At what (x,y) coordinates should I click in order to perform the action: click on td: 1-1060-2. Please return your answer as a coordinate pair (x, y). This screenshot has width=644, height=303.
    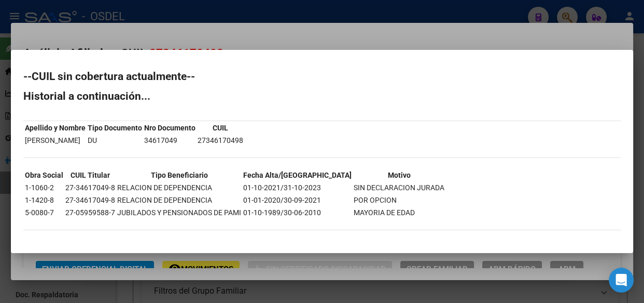
    Looking at the image, I should click on (44, 188).